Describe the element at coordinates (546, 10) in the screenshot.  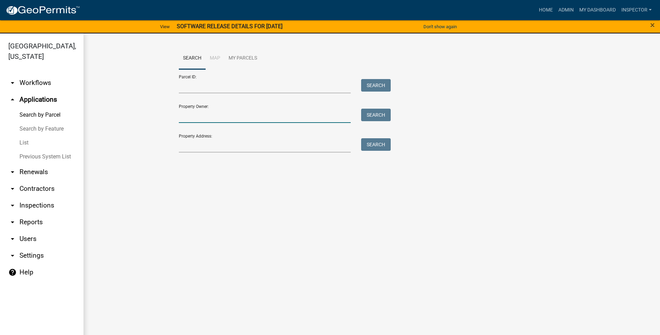
I see `a: Home` at that location.